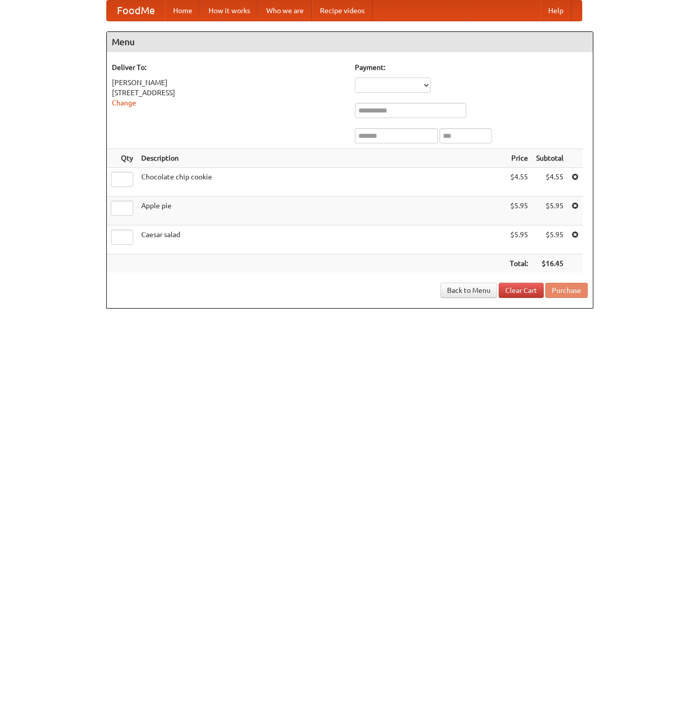 The height and width of the screenshot is (717, 688). I want to click on th: Description, so click(322, 158).